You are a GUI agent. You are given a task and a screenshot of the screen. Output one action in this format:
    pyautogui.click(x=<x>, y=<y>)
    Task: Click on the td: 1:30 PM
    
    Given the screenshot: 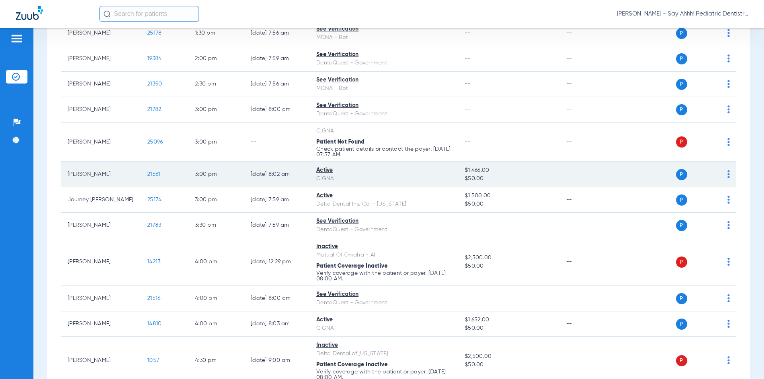 What is the action you would take?
    pyautogui.click(x=216, y=33)
    